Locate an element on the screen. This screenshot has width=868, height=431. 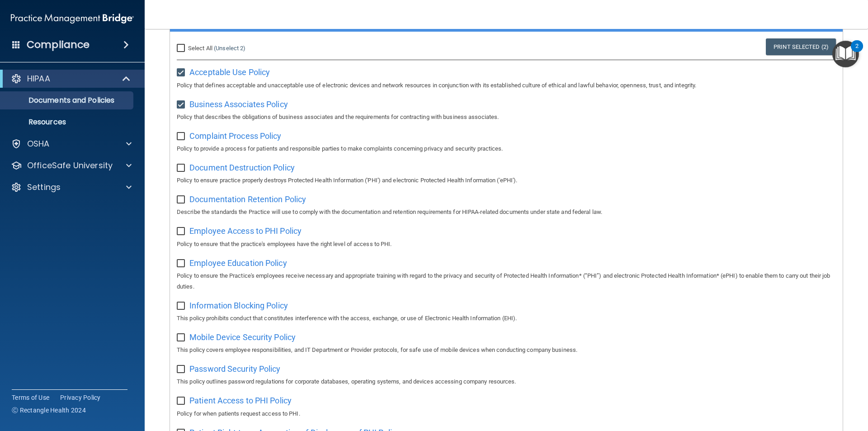
input: Select All (Unselect 2) is located at coordinates (182, 48).